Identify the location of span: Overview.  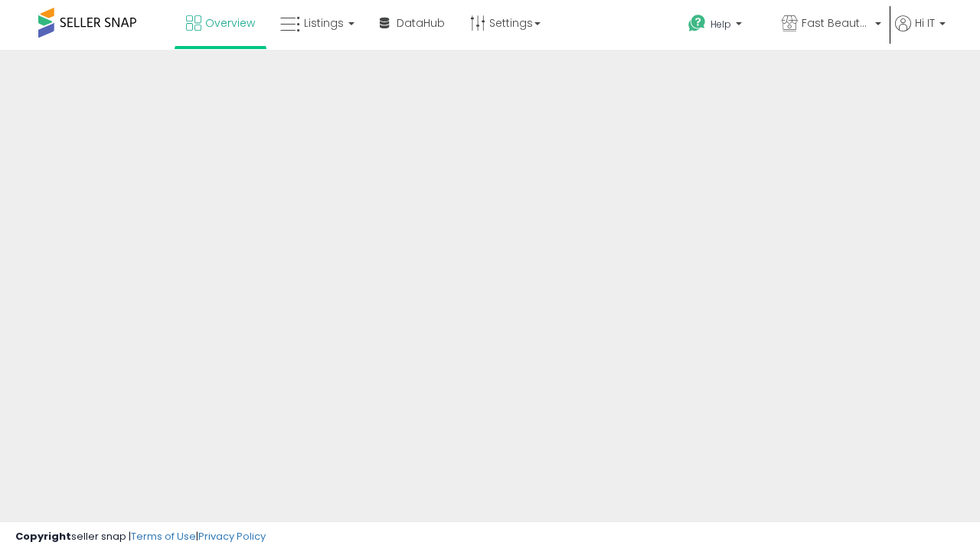
(229, 23).